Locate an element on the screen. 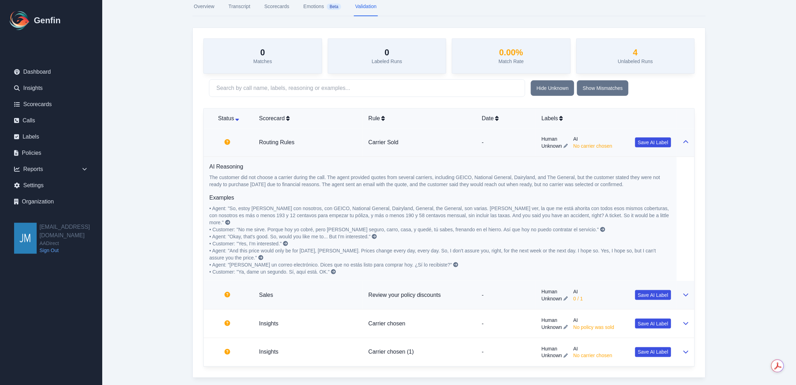  button: Show Mismatches is located at coordinates (603, 88).